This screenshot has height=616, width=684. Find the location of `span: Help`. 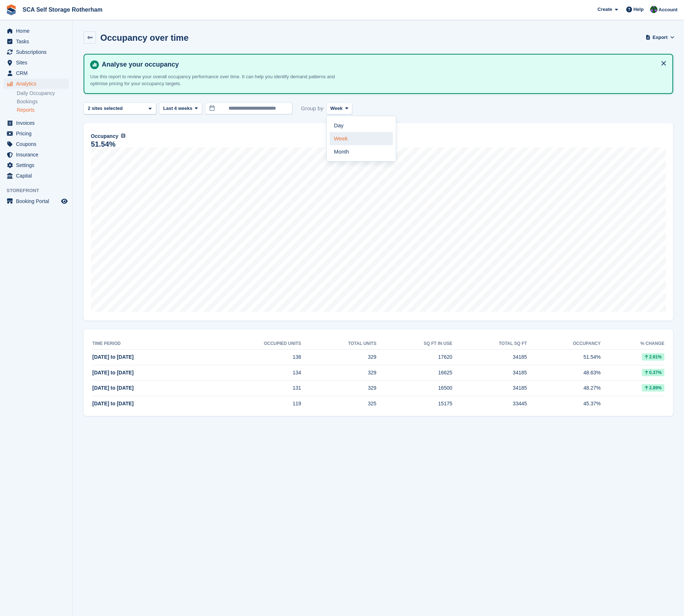

span: Help is located at coordinates (639, 10).